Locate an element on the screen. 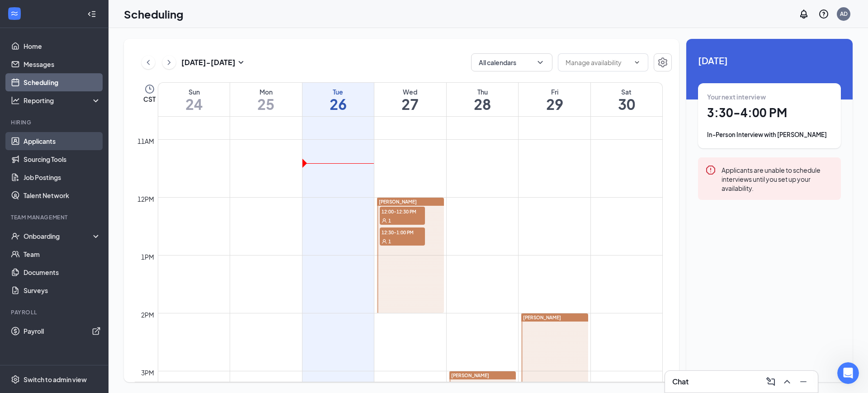 The width and height of the screenshot is (868, 393). a: Job Postings is located at coordinates (62, 177).